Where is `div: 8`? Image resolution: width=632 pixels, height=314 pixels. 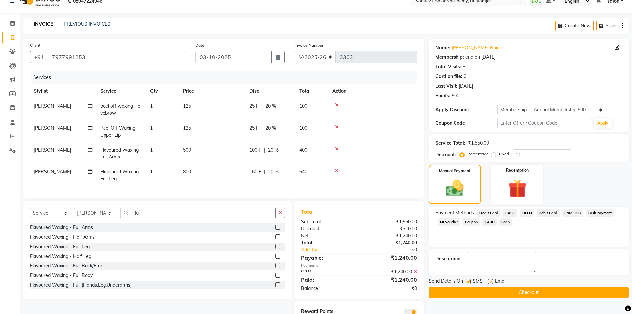 div: 8 is located at coordinates (464, 67).